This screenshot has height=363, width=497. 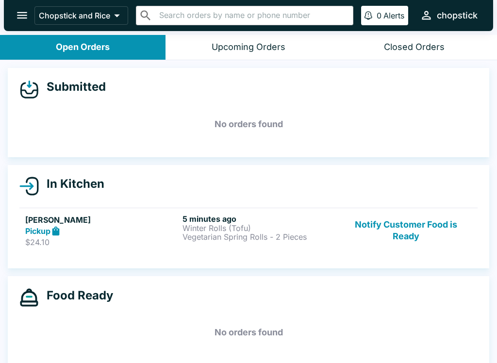 What do you see at coordinates (71, 184) in the screenshot?
I see `h4: In Kitchen` at bounding box center [71, 184].